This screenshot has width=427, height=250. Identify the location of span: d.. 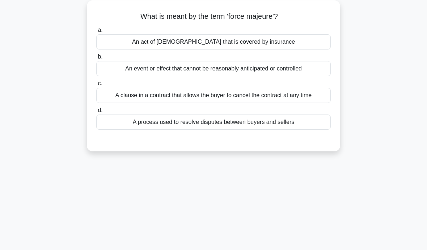
(100, 110).